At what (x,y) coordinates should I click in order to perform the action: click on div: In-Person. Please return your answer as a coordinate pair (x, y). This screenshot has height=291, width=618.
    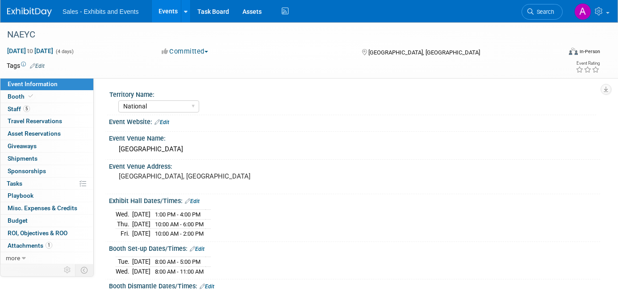
    Looking at the image, I should click on (590, 51).